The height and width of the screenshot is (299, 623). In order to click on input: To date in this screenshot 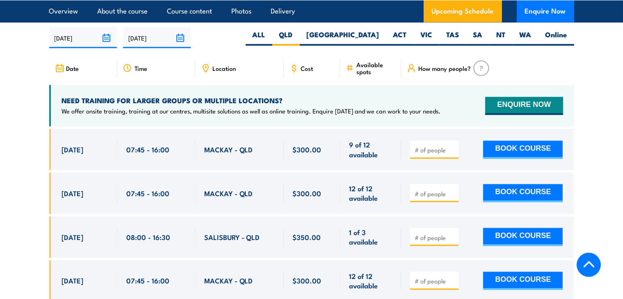, I will do `click(157, 38)`.